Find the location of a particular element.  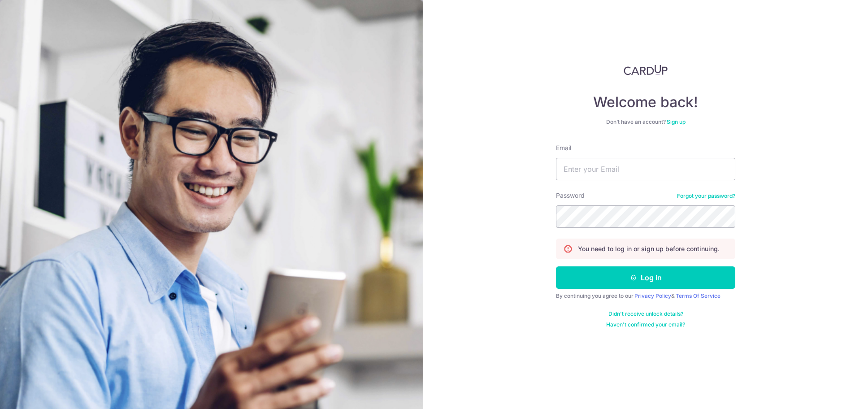

a: Sign up is located at coordinates (676, 121).